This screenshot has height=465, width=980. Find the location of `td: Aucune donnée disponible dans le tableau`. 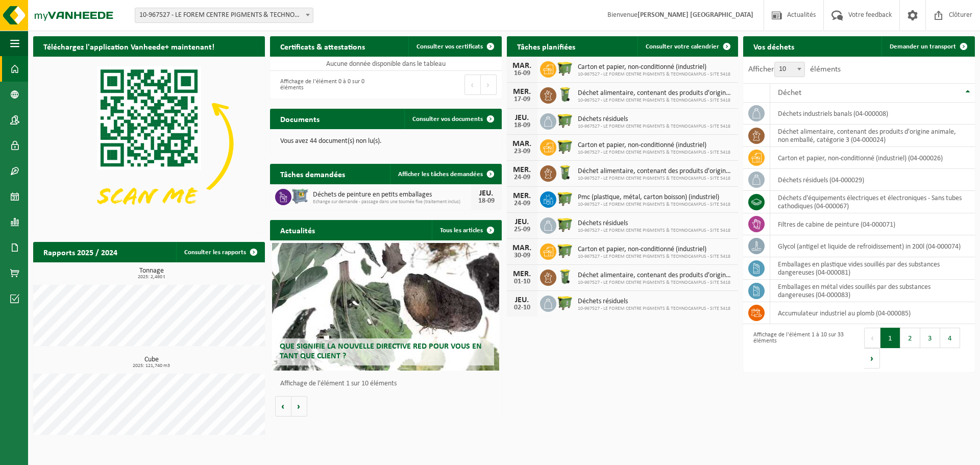

td: Aucune donnée disponible dans le tableau is located at coordinates (386, 64).